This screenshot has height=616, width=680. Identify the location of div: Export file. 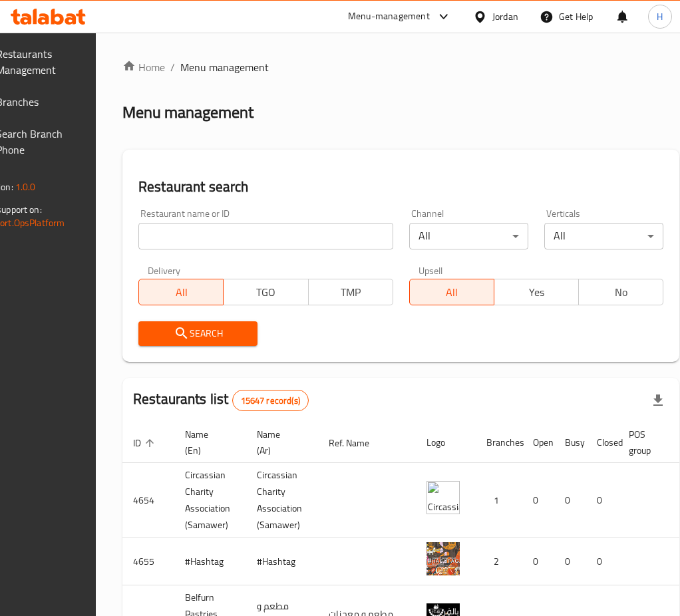
(658, 401).